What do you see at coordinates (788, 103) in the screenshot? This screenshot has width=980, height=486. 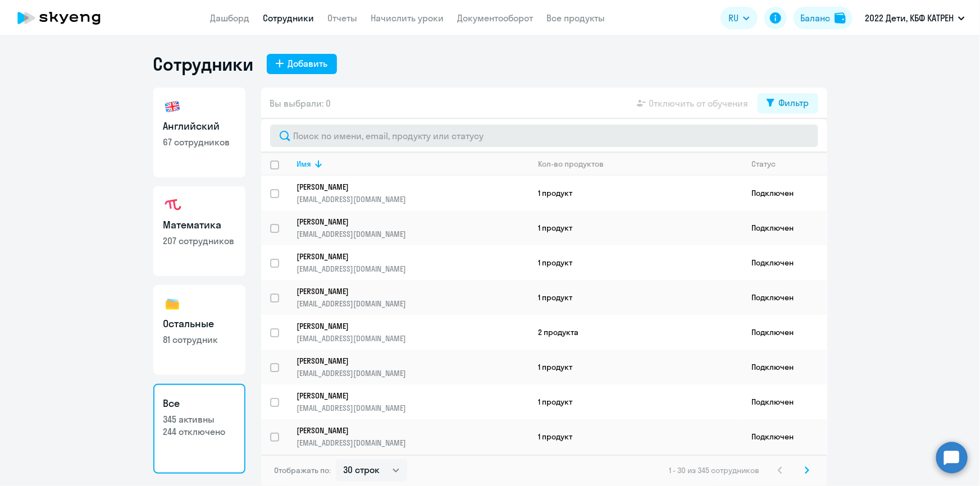 I see `button: Фильтр` at bounding box center [788, 103].